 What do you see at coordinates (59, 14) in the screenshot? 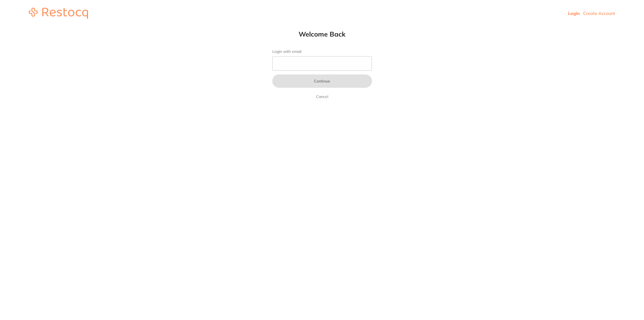
I see `img: restocq_logo.svg` at bounding box center [59, 14].